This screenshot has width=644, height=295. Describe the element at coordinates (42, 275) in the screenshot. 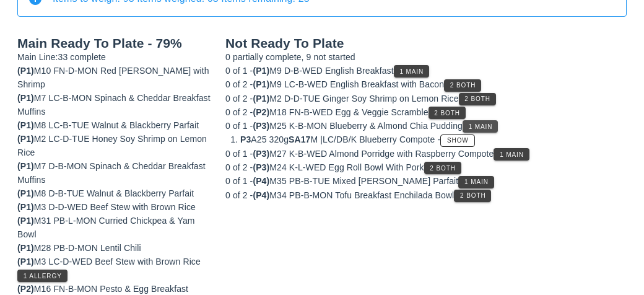

I see `button: 1 Allergy` at that location.